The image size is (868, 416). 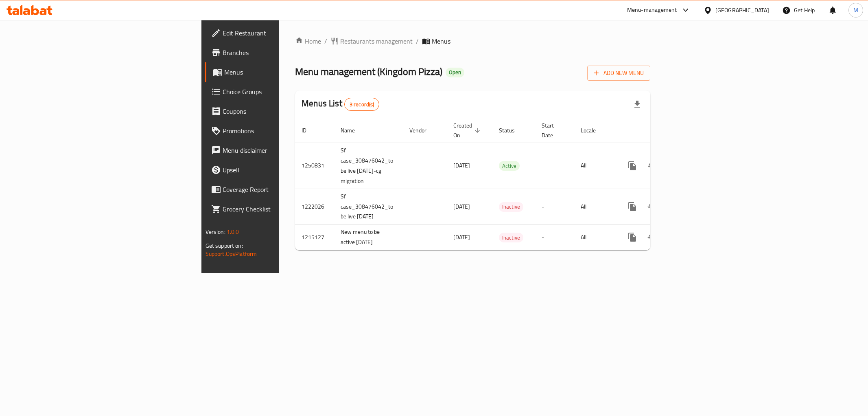 What do you see at coordinates (276, 53) in the screenshot?
I see `a: Branches` at bounding box center [276, 53].